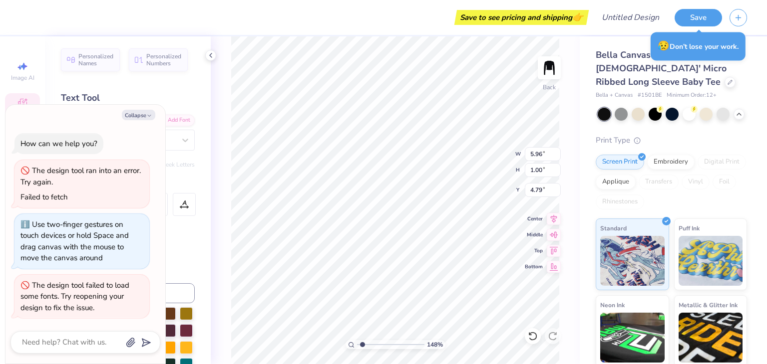  Describe the element at coordinates (534, 267) in the screenshot. I see `span: Bottom` at that location.